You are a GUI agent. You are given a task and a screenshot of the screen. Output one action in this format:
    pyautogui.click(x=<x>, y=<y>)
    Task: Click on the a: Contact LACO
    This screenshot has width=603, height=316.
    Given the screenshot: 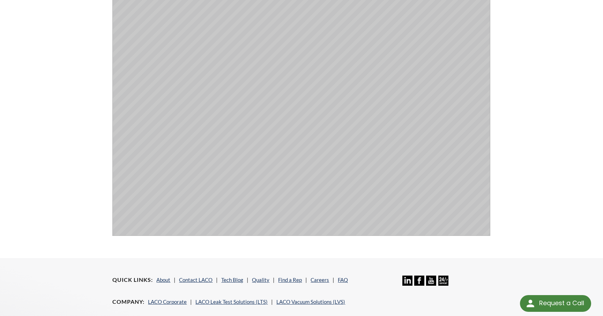 What is the action you would take?
    pyautogui.click(x=196, y=280)
    